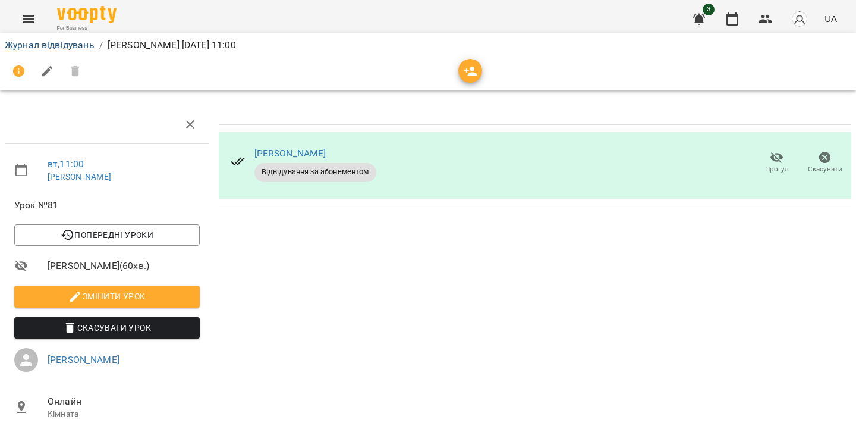 The image size is (856, 432). What do you see at coordinates (777, 163) in the screenshot?
I see `button: Прогул` at bounding box center [777, 163].